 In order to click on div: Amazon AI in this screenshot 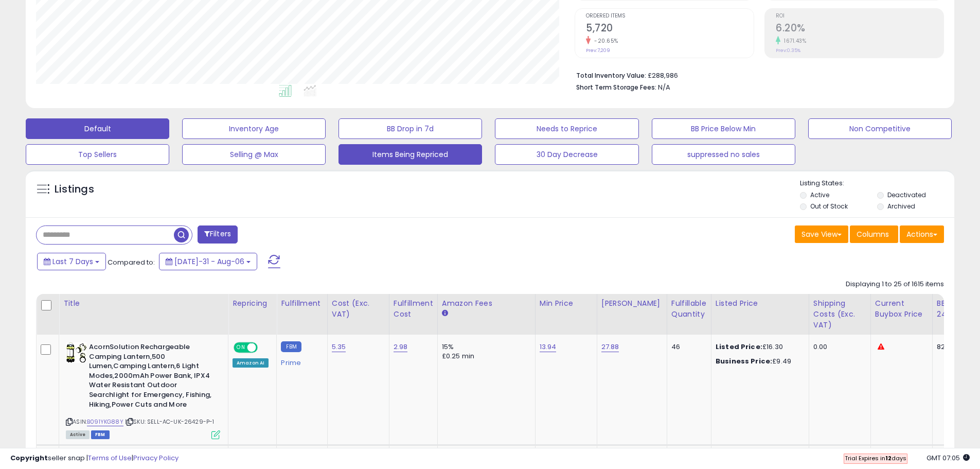, I will do `click(250, 363)`.